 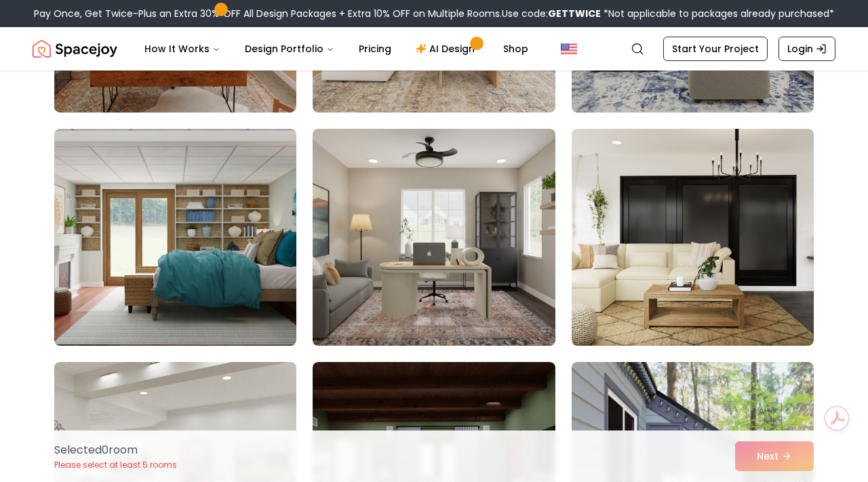 I want to click on button: How It Works, so click(x=182, y=49).